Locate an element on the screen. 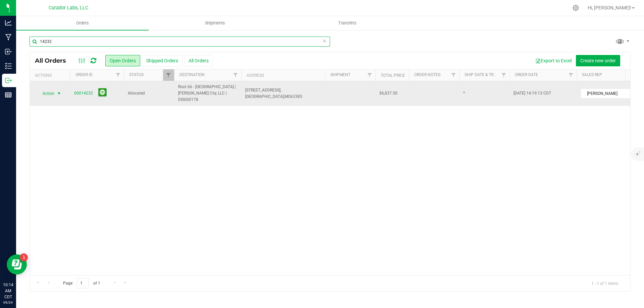  a: Sales Rep is located at coordinates (592, 75).